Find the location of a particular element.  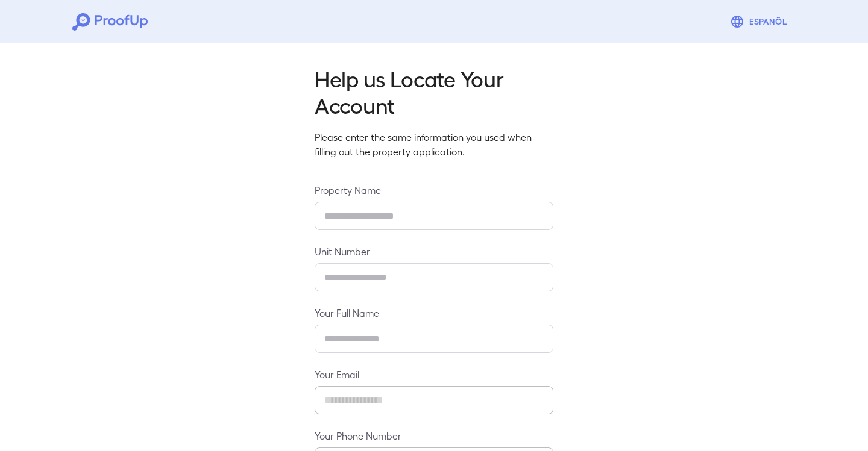

h2: Help us Locate Your Account is located at coordinates (434, 92).